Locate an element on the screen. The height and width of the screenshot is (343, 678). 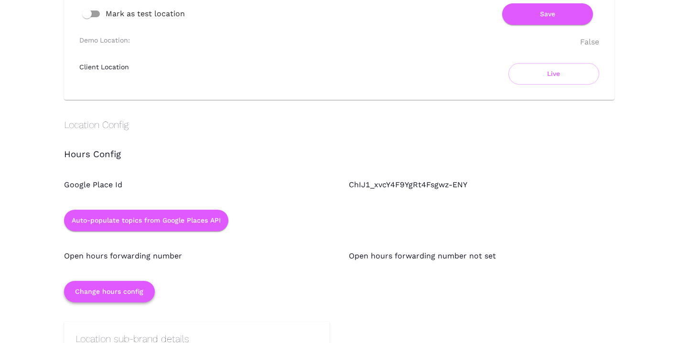
div: Open hours forwarding number is located at coordinates (187, 246).